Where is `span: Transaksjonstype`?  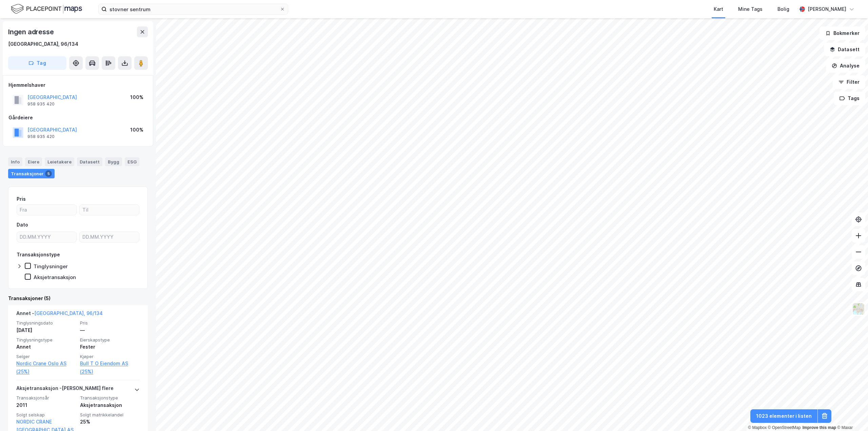
span: Transaksjonstype is located at coordinates (110, 398).